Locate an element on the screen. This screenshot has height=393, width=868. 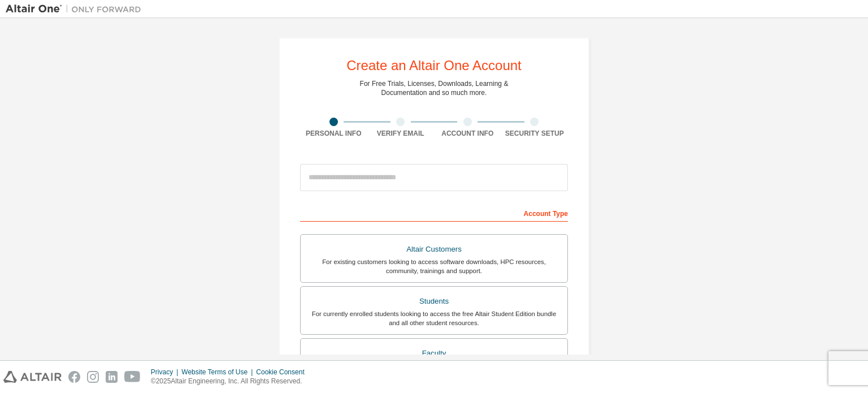
div: Privacy is located at coordinates (166, 372).